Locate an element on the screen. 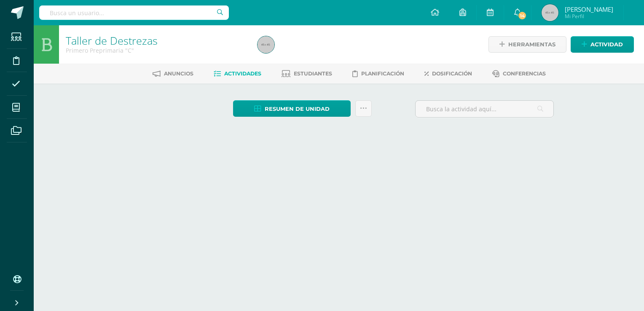  span: Actividad is located at coordinates (607, 44).